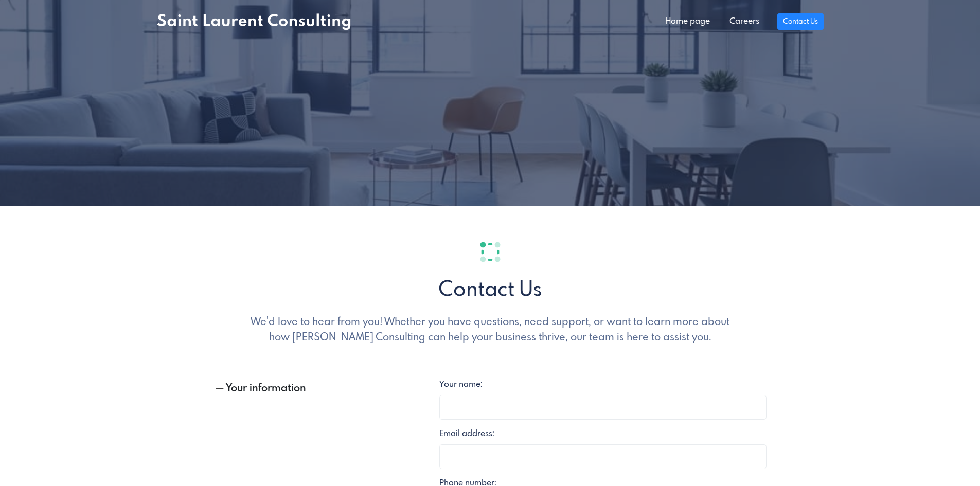 This screenshot has height=486, width=980. Describe the element at coordinates (293, 388) in the screenshot. I see `h5: Your information` at that location.